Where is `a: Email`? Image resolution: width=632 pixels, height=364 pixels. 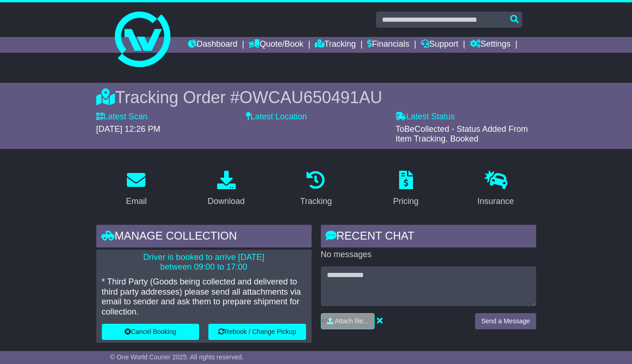 a: Email is located at coordinates (136, 189).